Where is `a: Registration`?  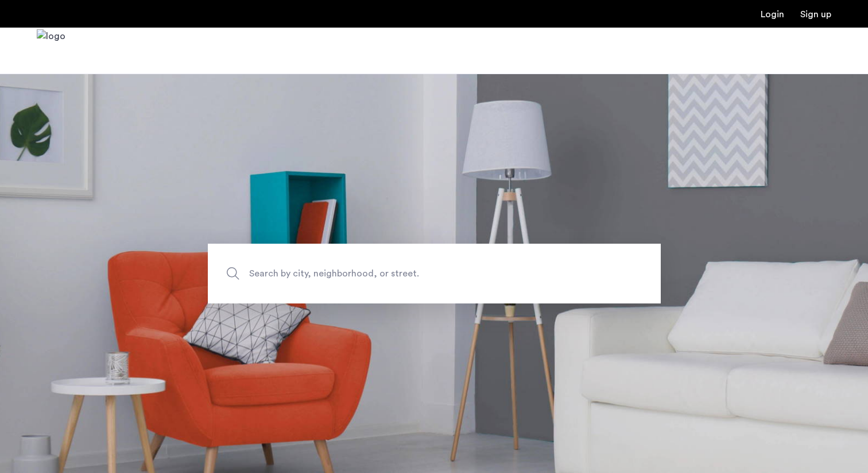 a: Registration is located at coordinates (816, 15).